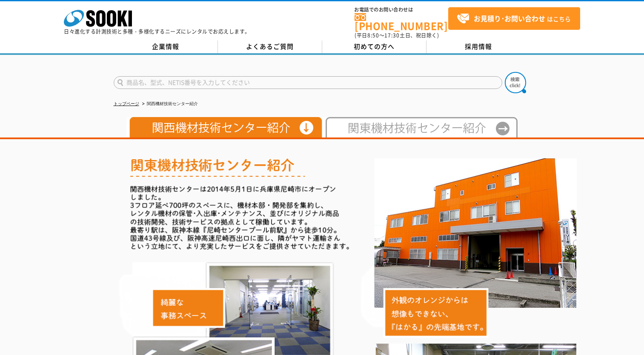  I want to click on img: 関西機材技術センター紹介, so click(224, 127).